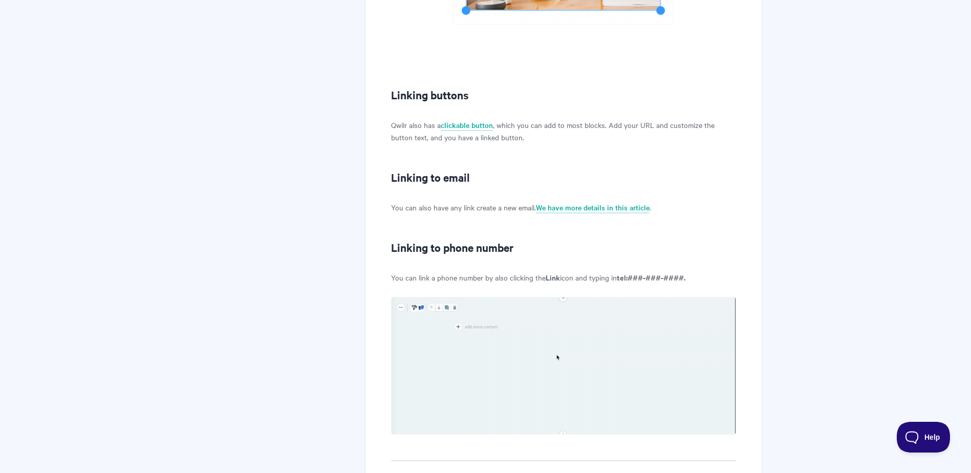  Describe the element at coordinates (563, 95) in the screenshot. I see `h2: Linking buttons` at that location.